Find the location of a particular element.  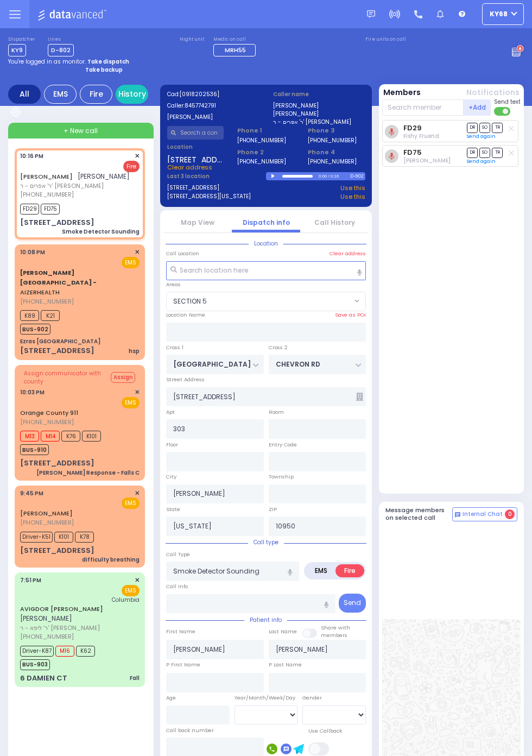

span: D-802 is located at coordinates (61, 50).